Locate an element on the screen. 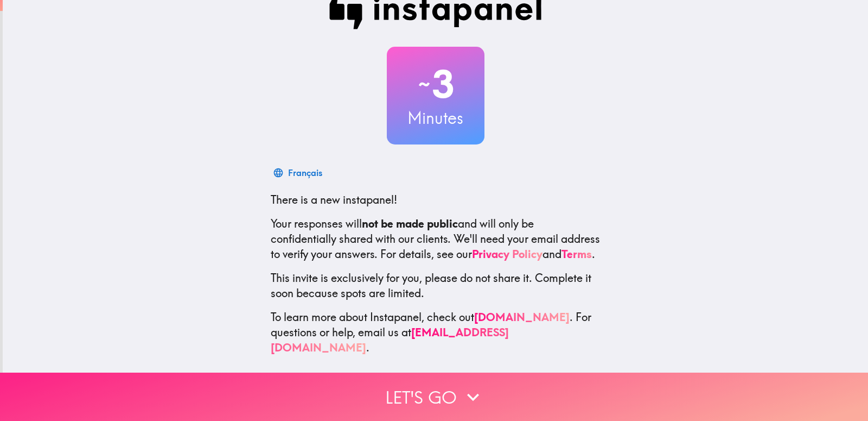 The image size is (868, 421). div: Français is located at coordinates (305, 173).